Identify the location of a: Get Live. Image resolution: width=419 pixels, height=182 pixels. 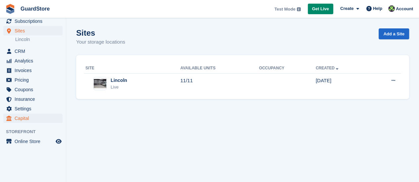
(320, 9).